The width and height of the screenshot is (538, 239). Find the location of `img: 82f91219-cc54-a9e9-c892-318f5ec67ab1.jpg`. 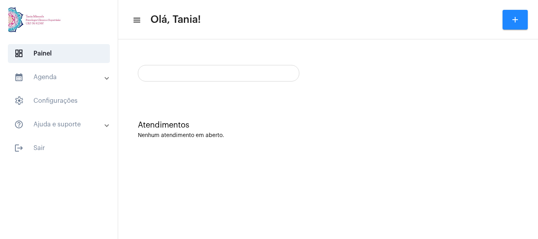

img: 82f91219-cc54-a9e9-c892-318f5ec67ab1.jpg is located at coordinates (35, 20).